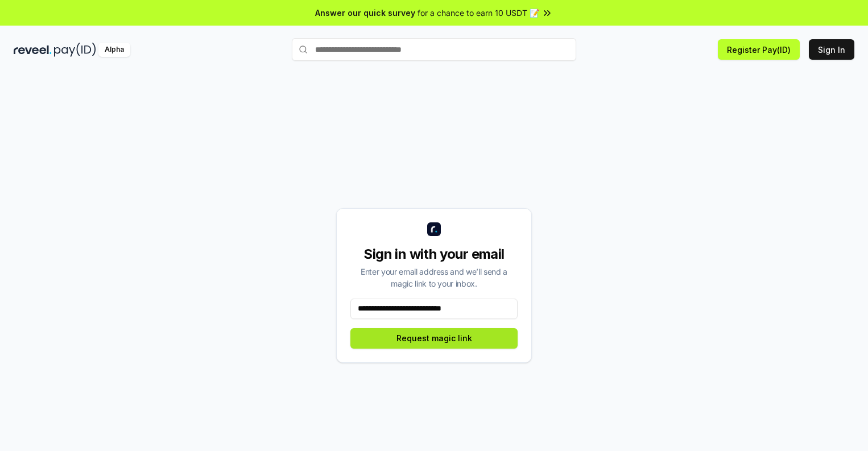 The height and width of the screenshot is (451, 868). What do you see at coordinates (478, 13) in the screenshot?
I see `span: for a chance to earn 10 USDT 📝` at bounding box center [478, 13].